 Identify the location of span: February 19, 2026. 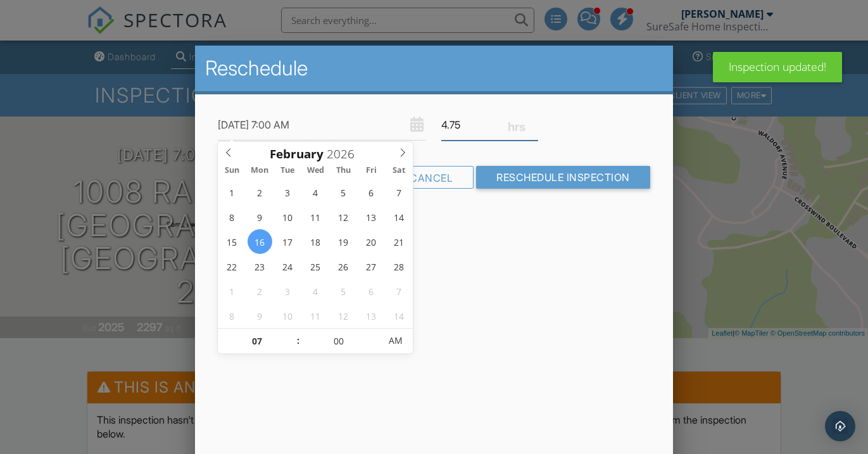
(343, 241).